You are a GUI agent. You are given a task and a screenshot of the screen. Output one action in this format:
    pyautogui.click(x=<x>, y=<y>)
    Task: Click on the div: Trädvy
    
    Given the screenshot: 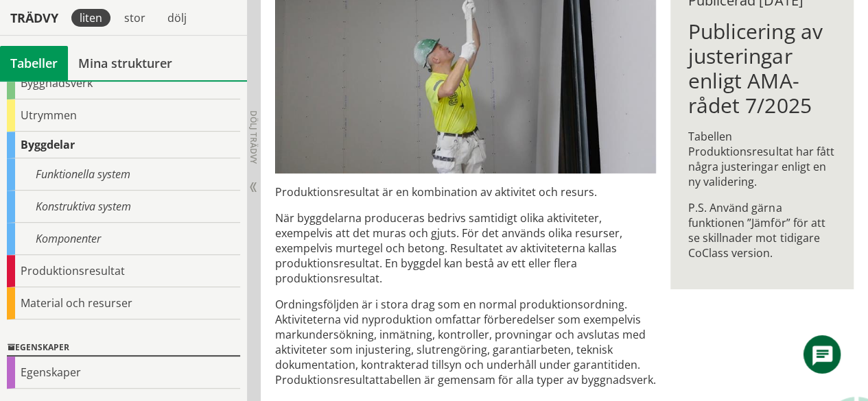 What is the action you would take?
    pyautogui.click(x=35, y=18)
    